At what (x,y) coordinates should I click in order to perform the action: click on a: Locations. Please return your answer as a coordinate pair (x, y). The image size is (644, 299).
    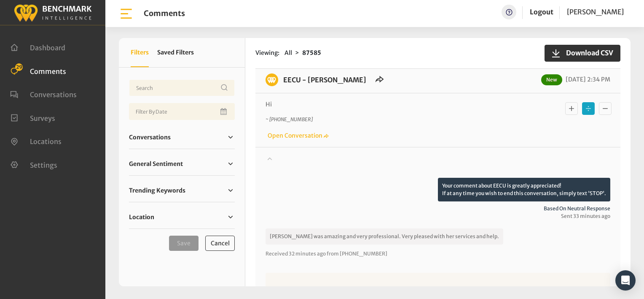
    Looking at the image, I should click on (36, 141).